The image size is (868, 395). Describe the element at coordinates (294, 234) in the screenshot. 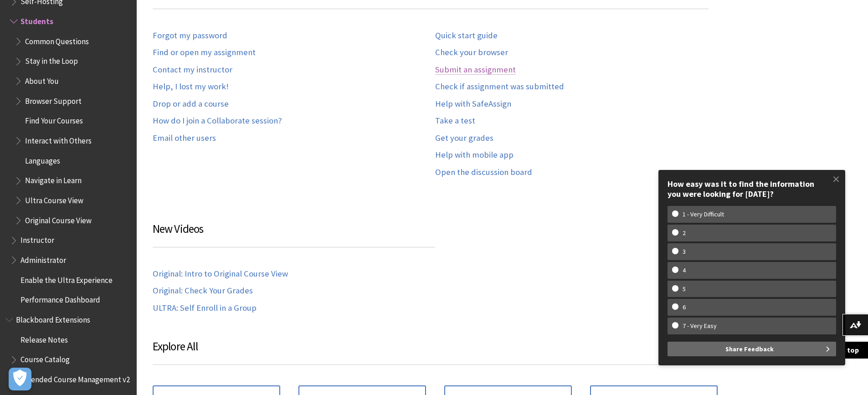

I see `h3: New Videos` at that location.